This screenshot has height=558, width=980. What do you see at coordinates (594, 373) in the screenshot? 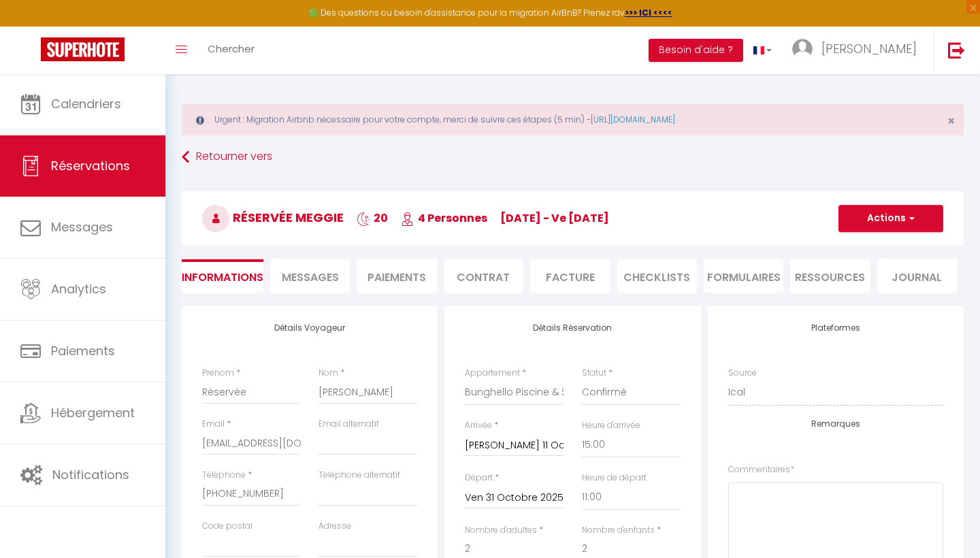
I see `label: Statut` at bounding box center [594, 373].